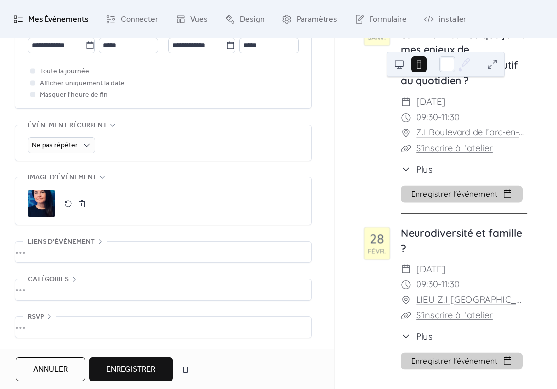 This screenshot has height=389, width=557. Describe the element at coordinates (61, 242) in the screenshot. I see `span: Liens d’événement` at that location.